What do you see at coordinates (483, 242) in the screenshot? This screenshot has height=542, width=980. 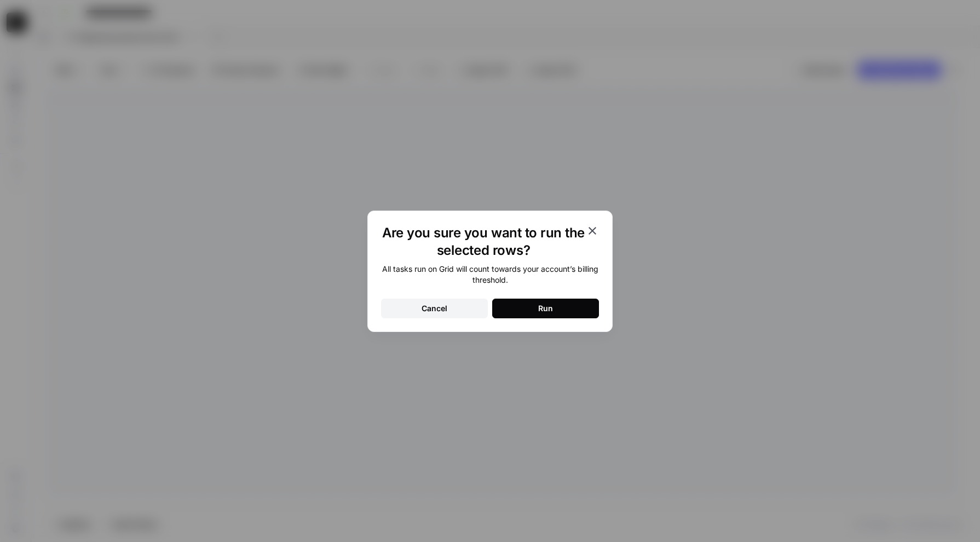 I see `h1: Are you sure you want to run the selected rows?` at bounding box center [483, 242].